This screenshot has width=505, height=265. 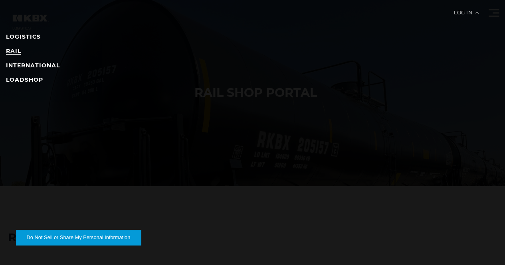 What do you see at coordinates (14, 51) in the screenshot?
I see `a: RAIL` at bounding box center [14, 51].